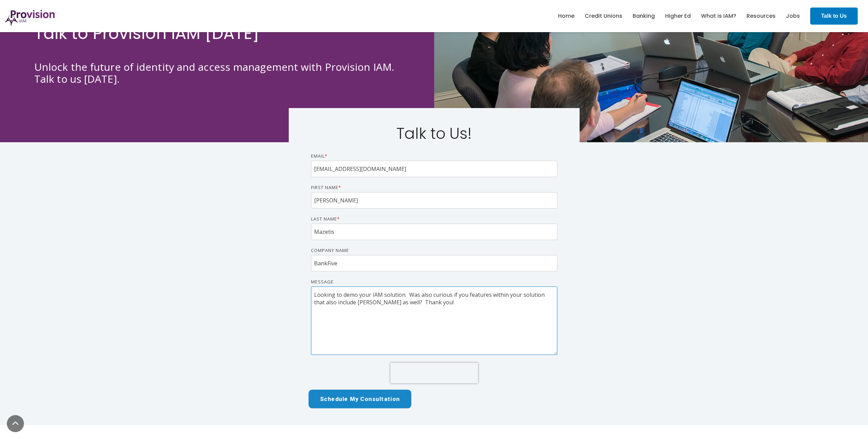 The image size is (868, 439). I want to click on h2: Talk to Us!, so click(434, 134).